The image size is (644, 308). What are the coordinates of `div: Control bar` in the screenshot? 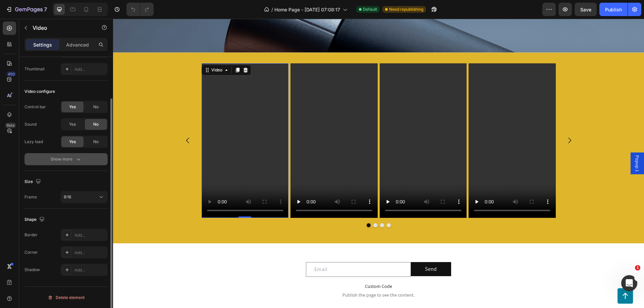 It's located at (35, 107).